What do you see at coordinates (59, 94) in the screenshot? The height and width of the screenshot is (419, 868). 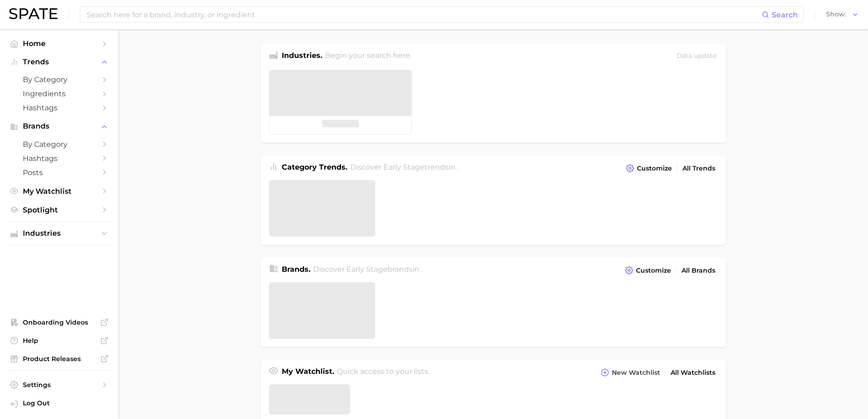 I see `a: Ingredients` at bounding box center [59, 94].